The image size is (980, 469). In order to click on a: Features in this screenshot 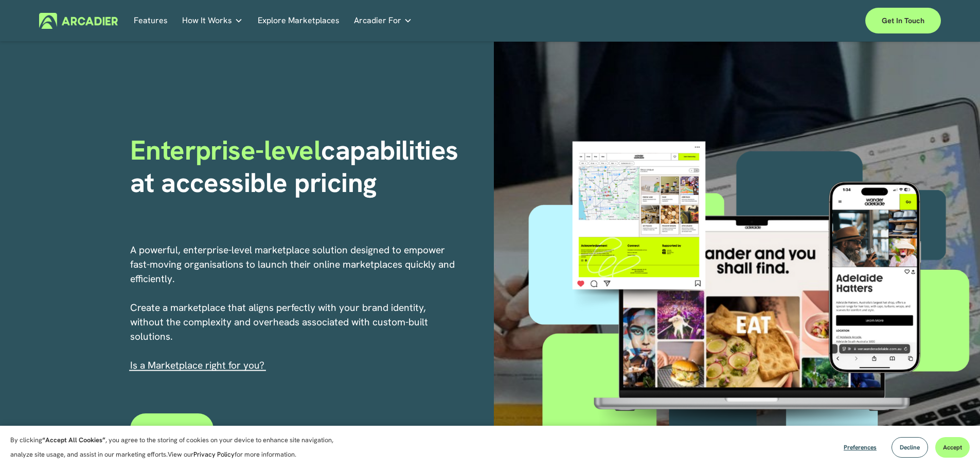, I will do `click(151, 21)`.